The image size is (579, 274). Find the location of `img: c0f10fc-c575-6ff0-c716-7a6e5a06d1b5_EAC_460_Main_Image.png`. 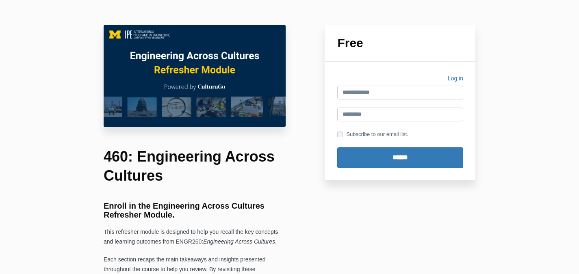

img: c0f10fc-c575-6ff0-c716-7a6e5a06d1b5_EAC_460_Main_Image.png is located at coordinates (195, 76).